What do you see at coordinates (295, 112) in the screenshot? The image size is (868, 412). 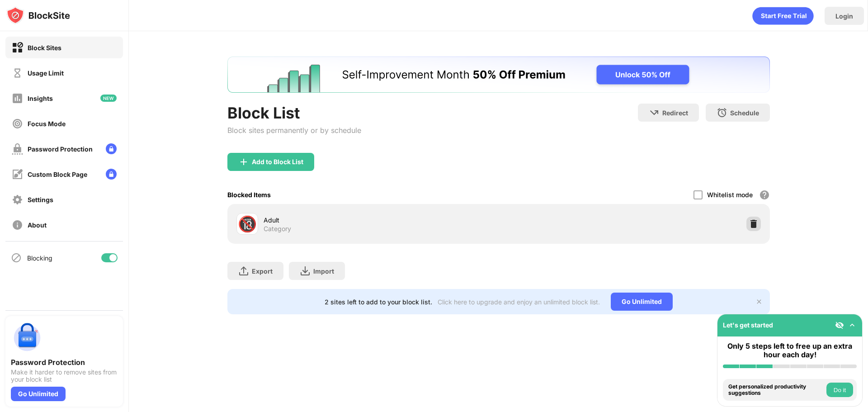 I see `div: Block List` at bounding box center [295, 112].